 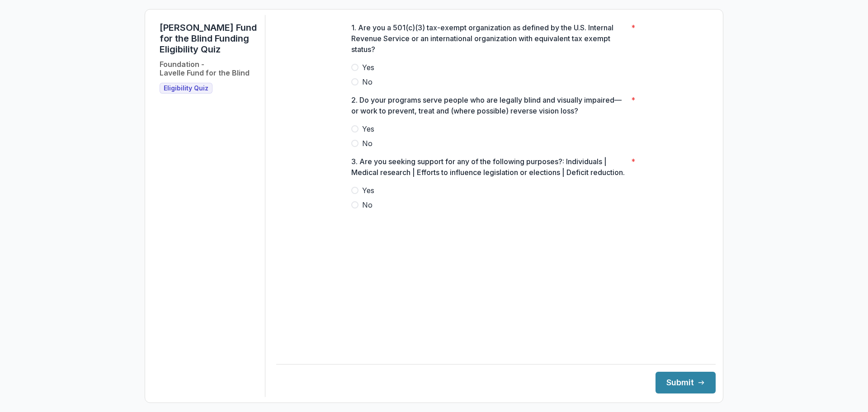 What do you see at coordinates (489, 167) in the screenshot?
I see `p: 3. Are you seeking support for any of the following purposes?: Individuals | Medical research | E...` at bounding box center [489, 167].